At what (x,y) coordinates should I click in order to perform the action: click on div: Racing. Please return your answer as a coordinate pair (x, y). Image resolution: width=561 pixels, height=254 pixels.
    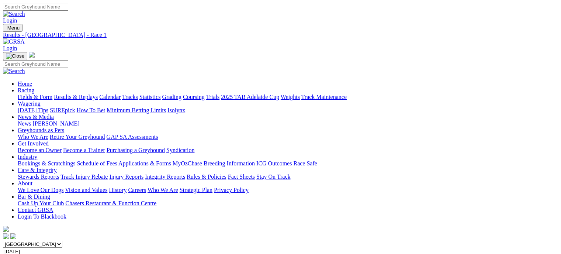
    Looking at the image, I should click on (288, 97).